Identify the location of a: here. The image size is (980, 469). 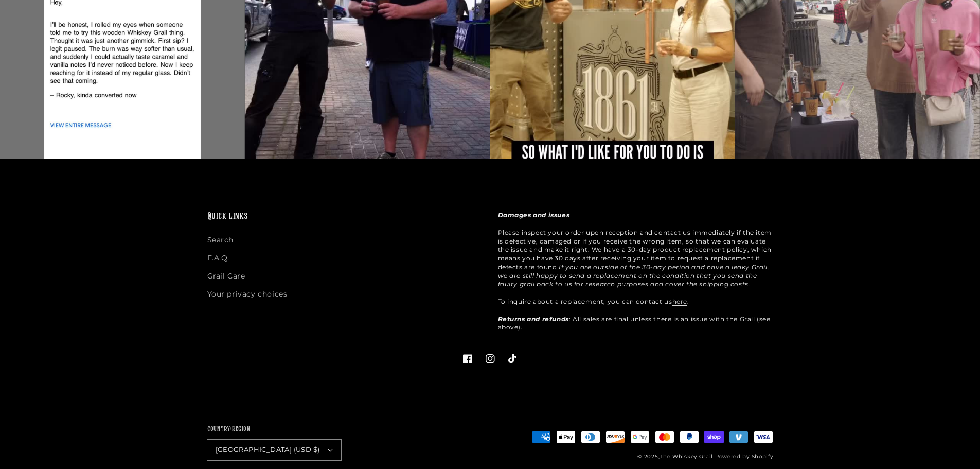
(680, 301).